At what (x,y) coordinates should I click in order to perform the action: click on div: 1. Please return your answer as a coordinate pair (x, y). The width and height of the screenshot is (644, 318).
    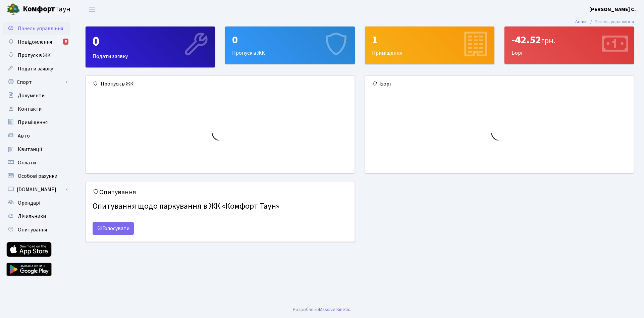
    Looking at the image, I should click on (430, 40).